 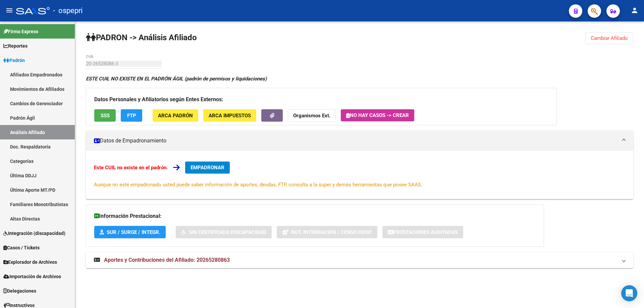 What do you see at coordinates (105, 115) in the screenshot?
I see `button: SSS` at bounding box center [105, 115].